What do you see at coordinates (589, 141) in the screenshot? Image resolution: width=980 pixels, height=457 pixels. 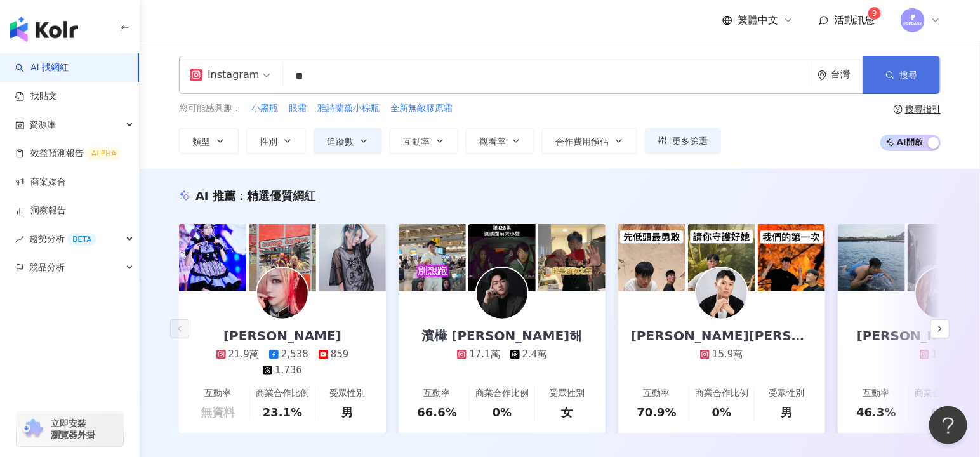 I see `button: 合作費用預估` at bounding box center [589, 141].